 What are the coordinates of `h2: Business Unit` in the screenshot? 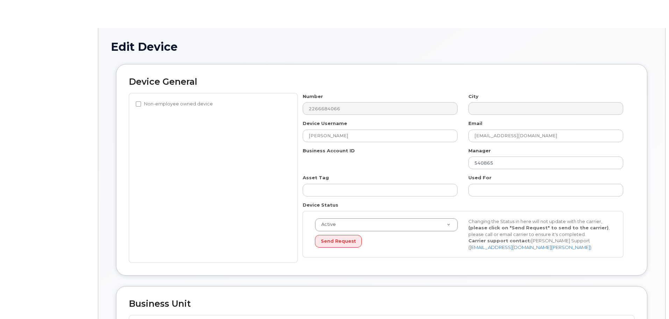 It's located at (382, 304).